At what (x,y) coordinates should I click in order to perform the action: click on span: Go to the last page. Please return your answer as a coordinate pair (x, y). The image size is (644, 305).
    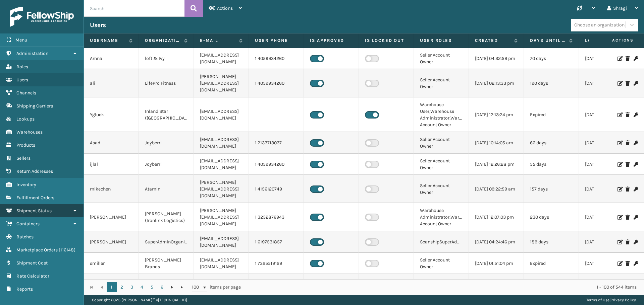
    Looking at the image, I should click on (182, 288).